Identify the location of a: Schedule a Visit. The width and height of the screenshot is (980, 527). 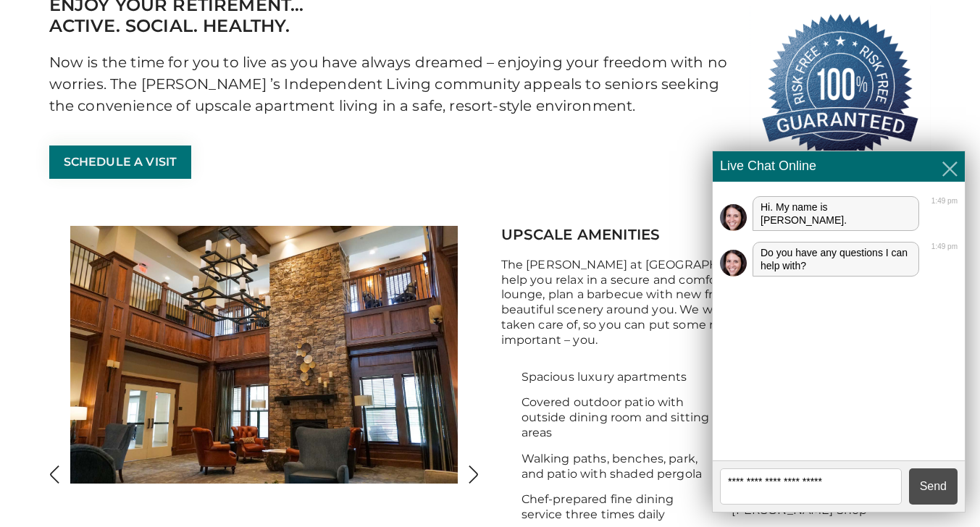
(120, 162).